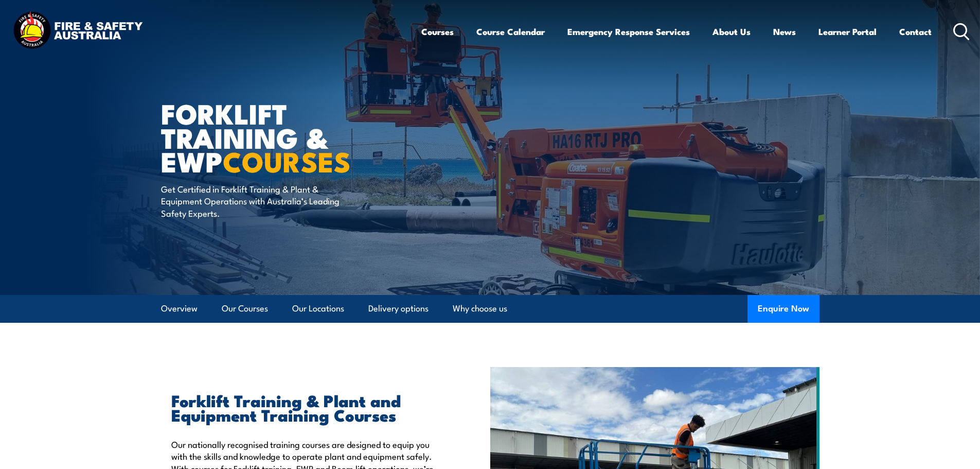 Image resolution: width=980 pixels, height=469 pixels. What do you see at coordinates (628, 32) in the screenshot?
I see `a: Emergency Response Services` at bounding box center [628, 32].